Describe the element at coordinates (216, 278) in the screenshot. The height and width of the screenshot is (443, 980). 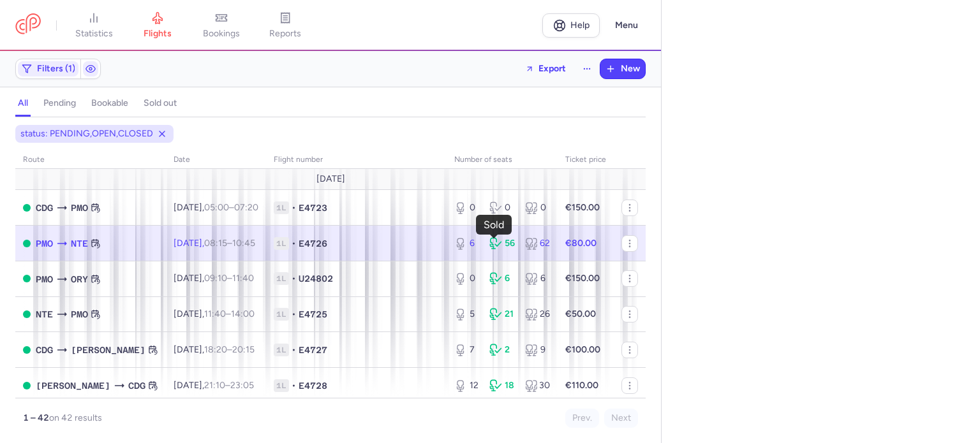
I see `time: 09:10` at that location.